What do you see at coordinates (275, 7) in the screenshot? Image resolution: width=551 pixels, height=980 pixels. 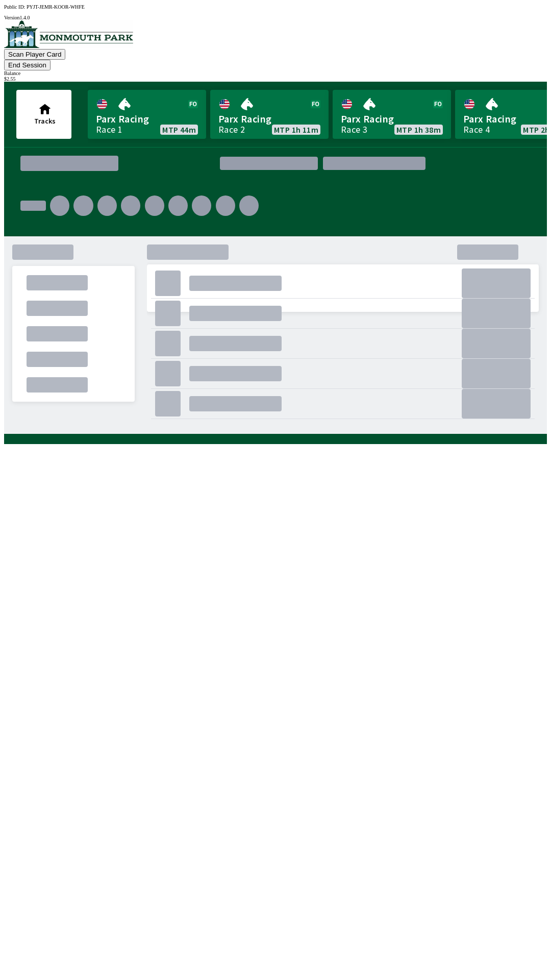 I see `div: Public ID:` at bounding box center [275, 7].